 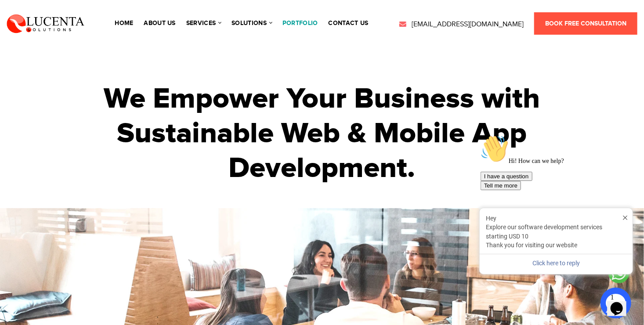 What do you see at coordinates (159, 23) in the screenshot?
I see `a: About Us` at bounding box center [159, 23].